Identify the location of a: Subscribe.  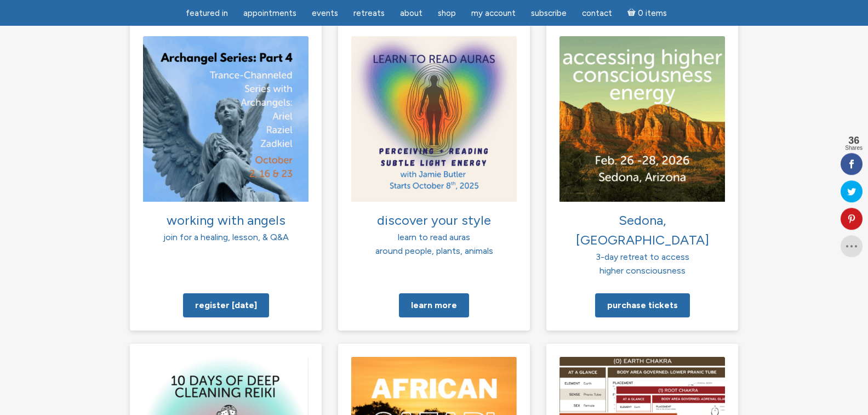
(549, 13).